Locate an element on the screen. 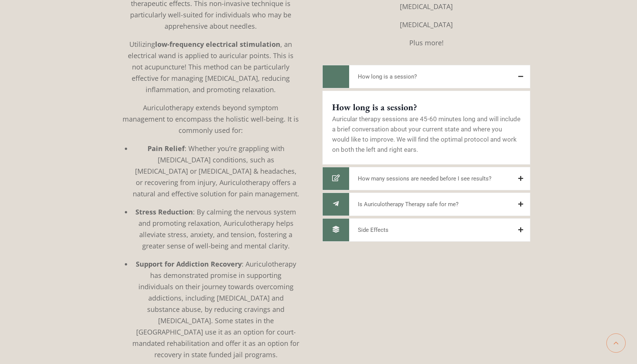  h3: How long is a session? is located at coordinates (426, 107).